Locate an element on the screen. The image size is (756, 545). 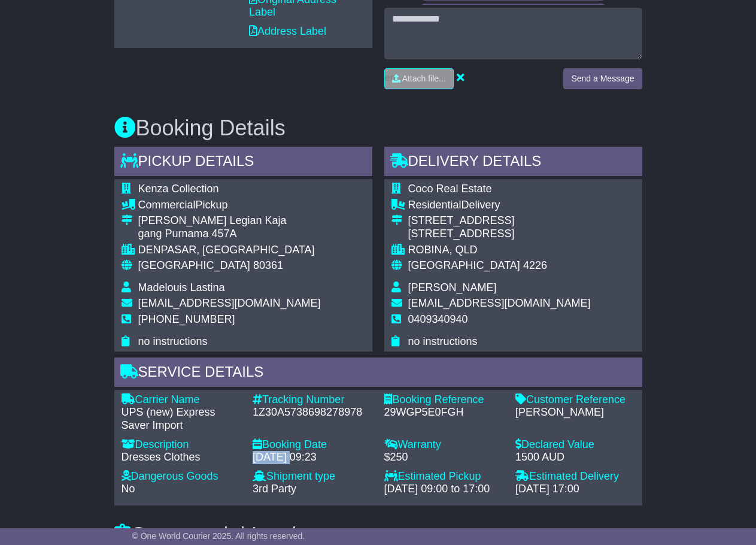
span: Residential is located at coordinates (434, 205).